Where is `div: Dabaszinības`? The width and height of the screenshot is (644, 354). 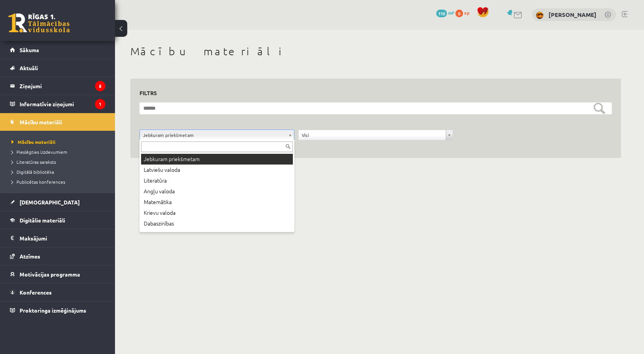
div: Dabaszinības is located at coordinates (217, 224).